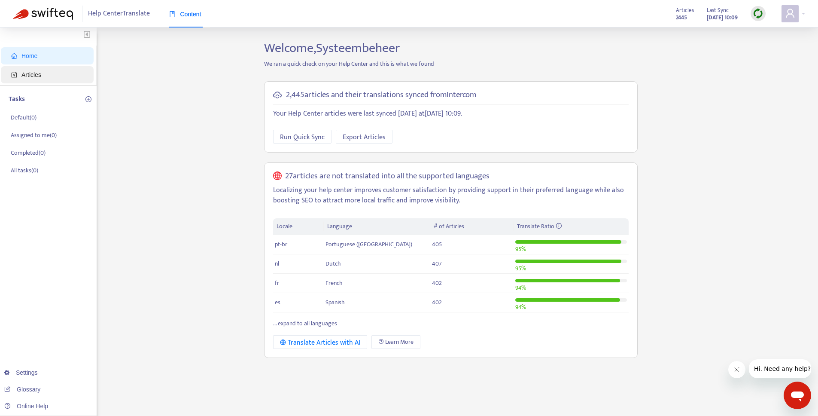 The image size is (818, 416). Describe the element at coordinates (172, 14) in the screenshot. I see `span: book` at that location.